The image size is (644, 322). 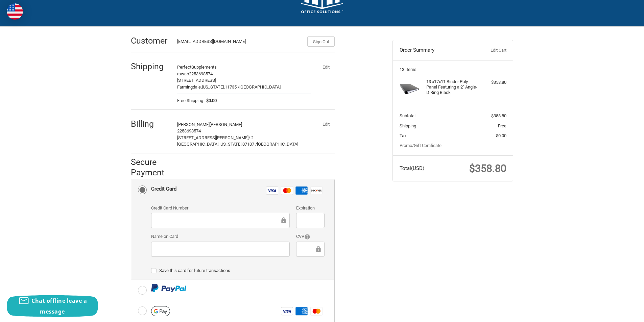 I want to click on span: Shipping, so click(x=408, y=125).